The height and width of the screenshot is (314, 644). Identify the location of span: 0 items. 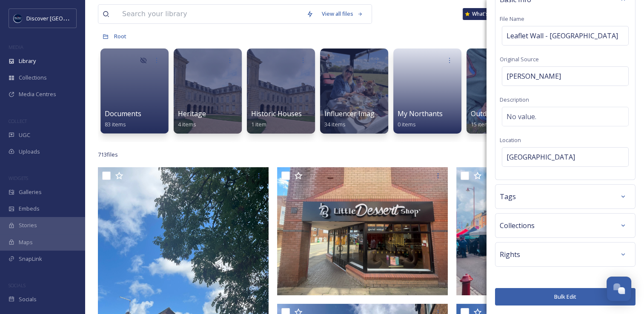
(406, 124).